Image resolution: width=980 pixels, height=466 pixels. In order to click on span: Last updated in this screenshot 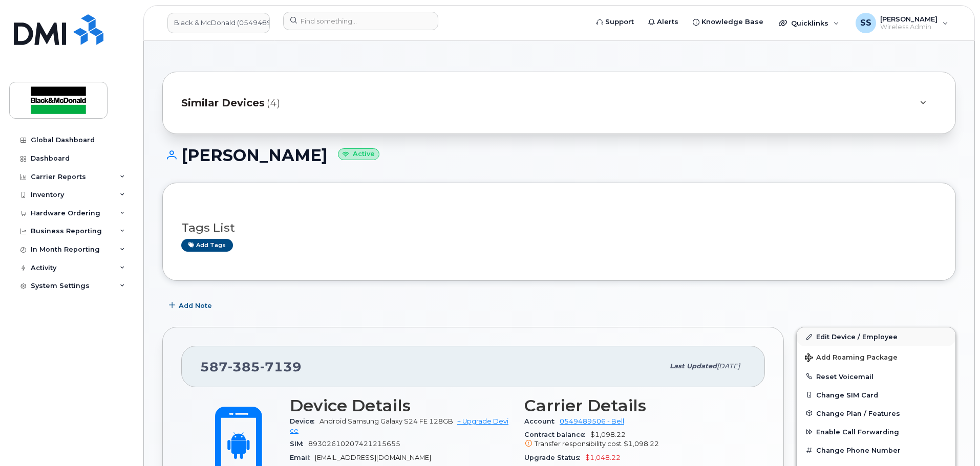, I will do `click(693, 366)`.